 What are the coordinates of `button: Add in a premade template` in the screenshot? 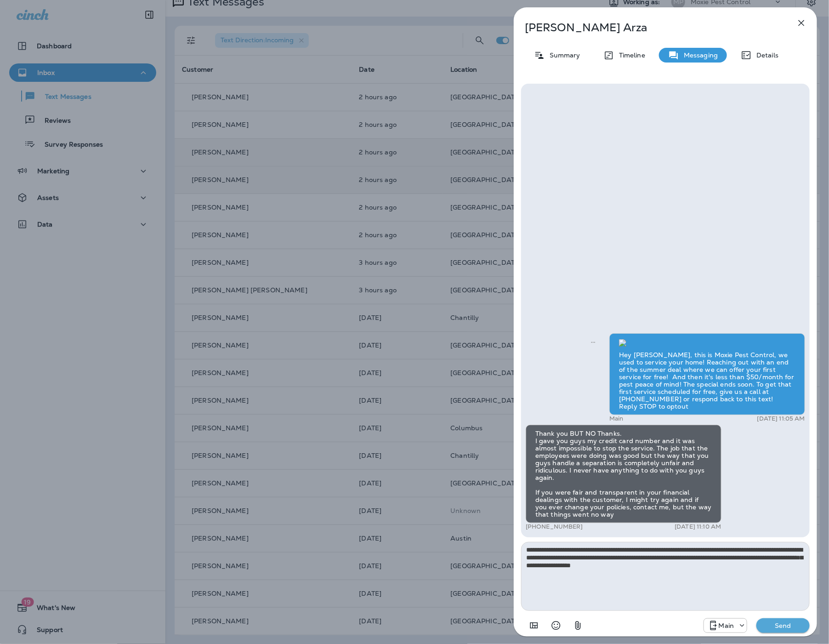 It's located at (534, 626).